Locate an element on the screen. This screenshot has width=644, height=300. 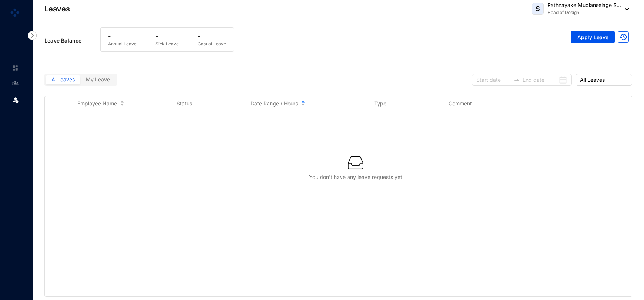
input: End date is located at coordinates (539, 80).